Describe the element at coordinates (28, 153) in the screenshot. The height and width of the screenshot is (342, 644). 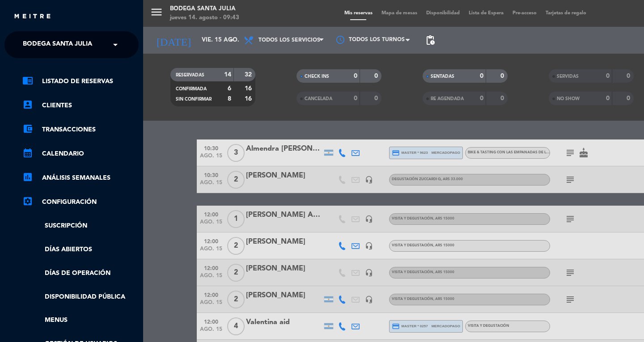
I see `i: calendar_month` at that location.